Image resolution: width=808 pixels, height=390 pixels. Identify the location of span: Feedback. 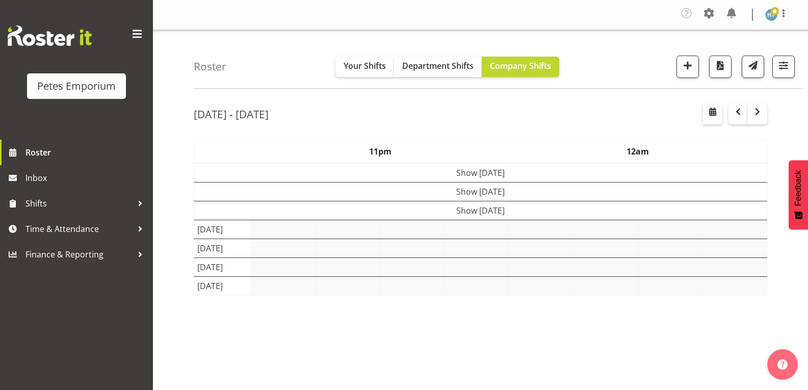
(798, 188).